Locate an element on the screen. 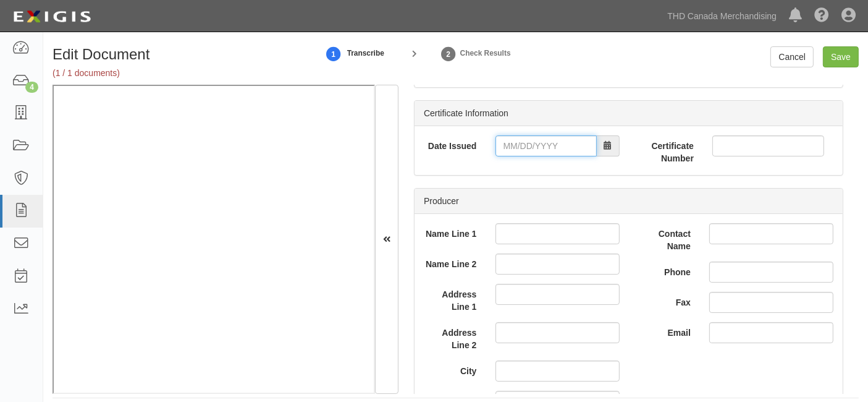 The width and height of the screenshot is (868, 402). div: Certificate Information is located at coordinates (628, 113).